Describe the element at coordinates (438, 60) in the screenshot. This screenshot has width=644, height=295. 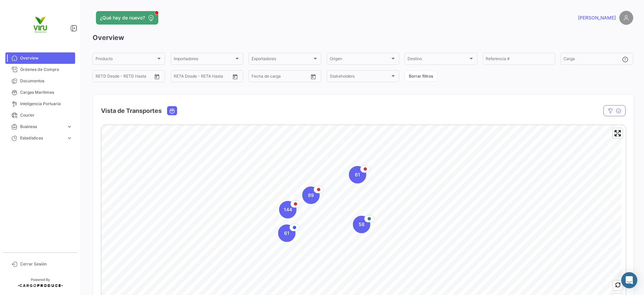
I see `span: Destino` at that location.